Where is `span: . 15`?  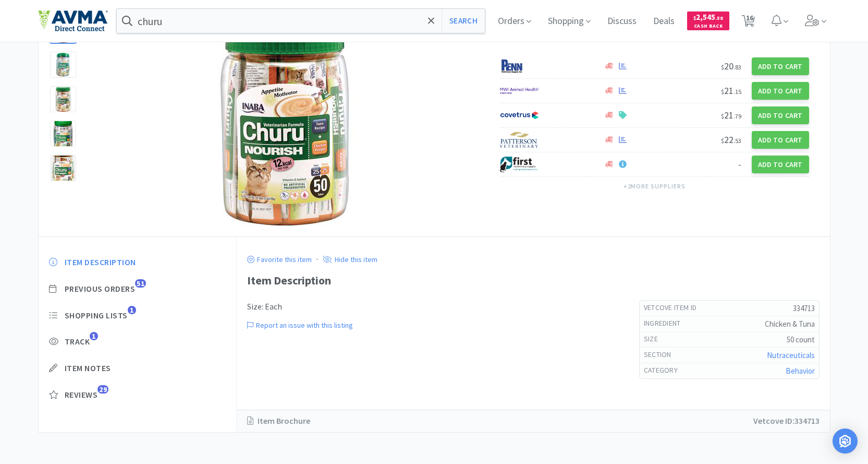
span: . 15 is located at coordinates (738, 91).